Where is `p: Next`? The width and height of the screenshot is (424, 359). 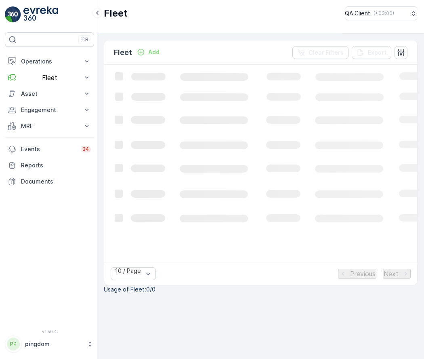 p: Next is located at coordinates (391, 274).